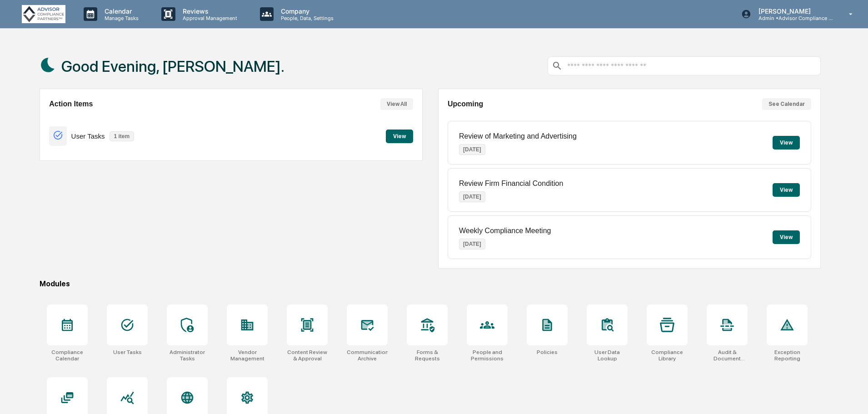 Image resolution: width=868 pixels, height=414 pixels. I want to click on p: Admin • Advisor Compliance Partners, so click(793, 18).